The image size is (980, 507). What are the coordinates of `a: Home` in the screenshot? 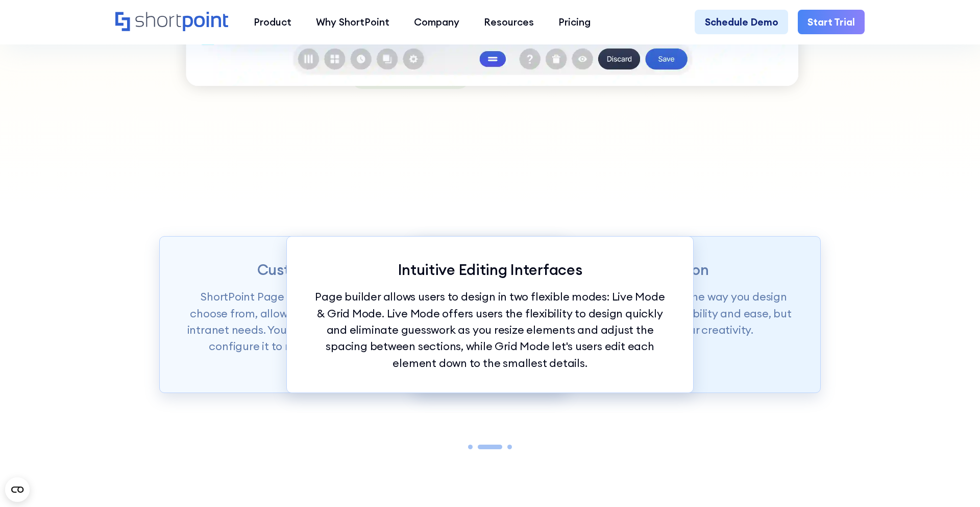 It's located at (172, 23).